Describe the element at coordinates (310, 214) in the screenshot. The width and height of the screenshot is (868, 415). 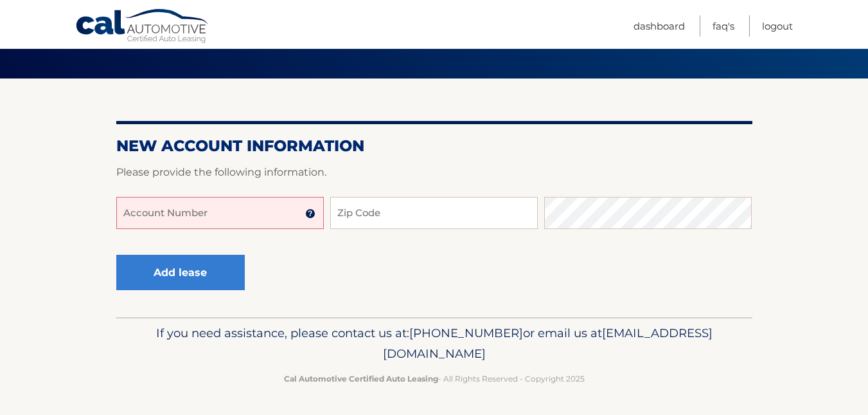
I see `img: tooltip.svg` at that location.